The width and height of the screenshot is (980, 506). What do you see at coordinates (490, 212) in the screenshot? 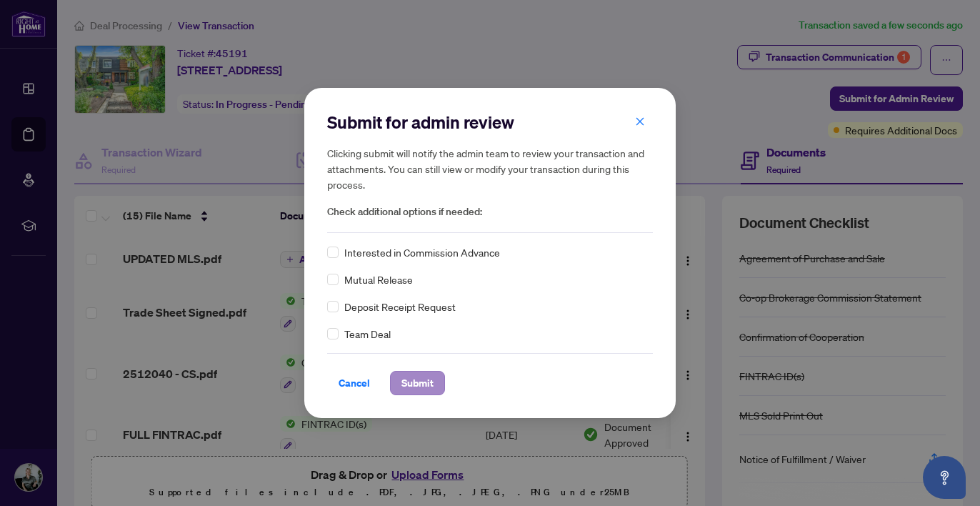
I see `span: Check additional options if needed:` at bounding box center [490, 212].